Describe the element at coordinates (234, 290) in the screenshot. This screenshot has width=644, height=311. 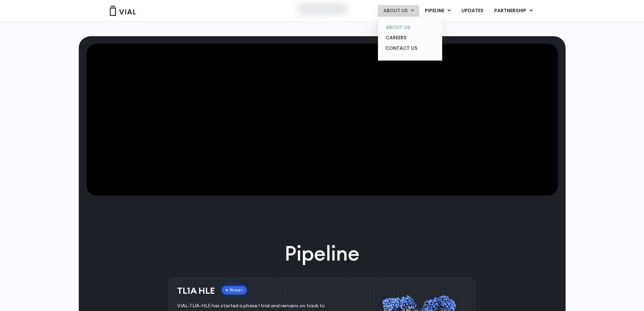
I see `div: Phase I` at that location.